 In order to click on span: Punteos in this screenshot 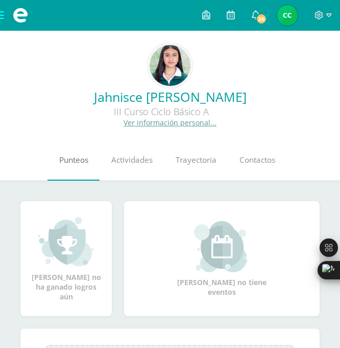, I will do `click(74, 160)`.